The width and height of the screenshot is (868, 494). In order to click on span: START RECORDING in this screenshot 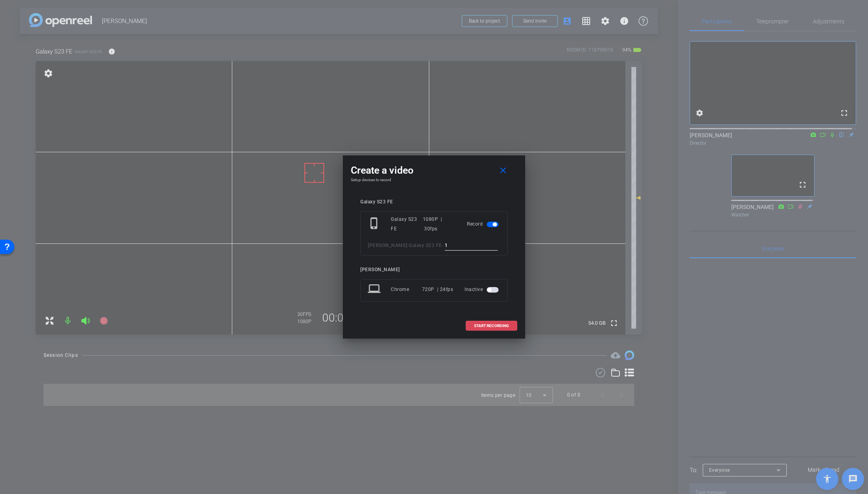, I will do `click(491, 326)`.